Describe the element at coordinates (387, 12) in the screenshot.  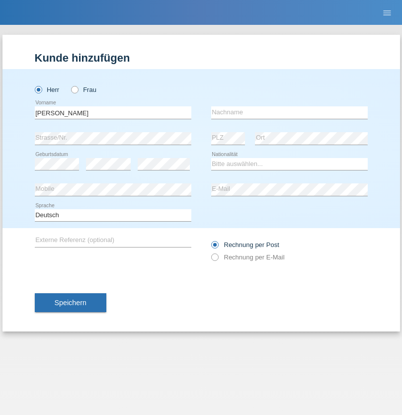
I see `a: menu` at that location.